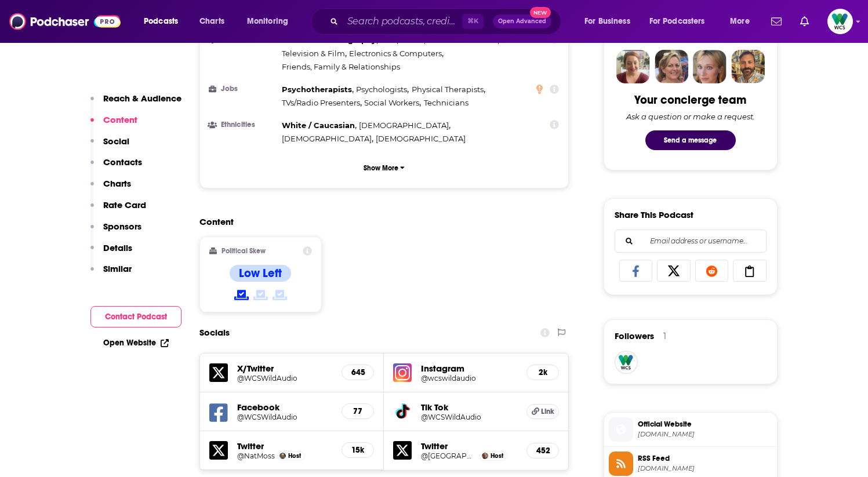  Describe the element at coordinates (469, 368) in the screenshot. I see `h5: Instagram` at that location.